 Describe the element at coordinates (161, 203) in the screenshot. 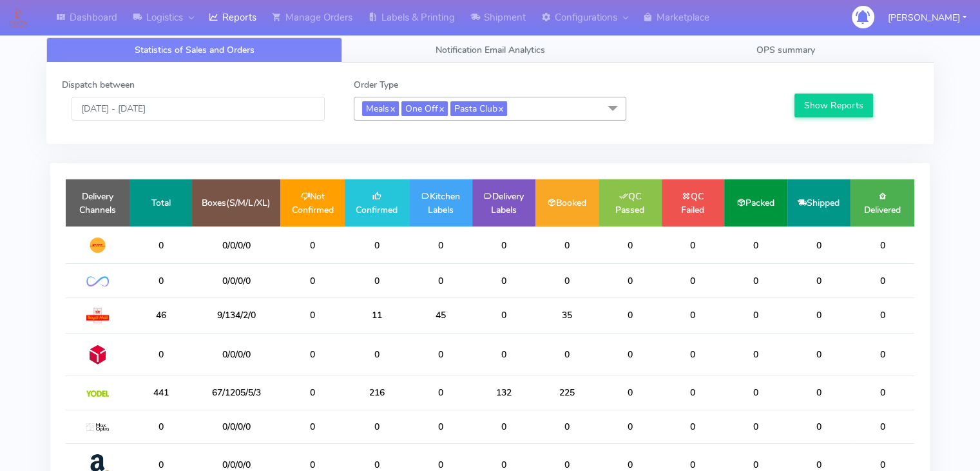

I see `td: Total` at that location.